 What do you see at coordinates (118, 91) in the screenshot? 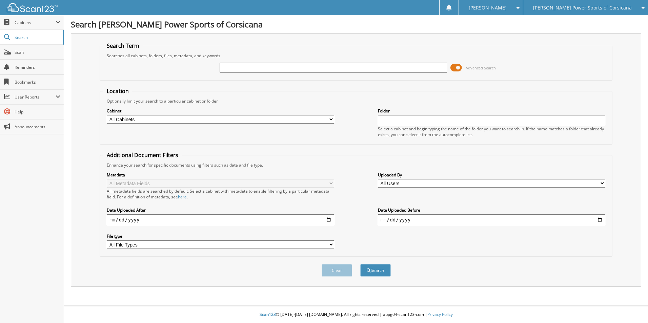
I see `legend: Location` at bounding box center [118, 91].